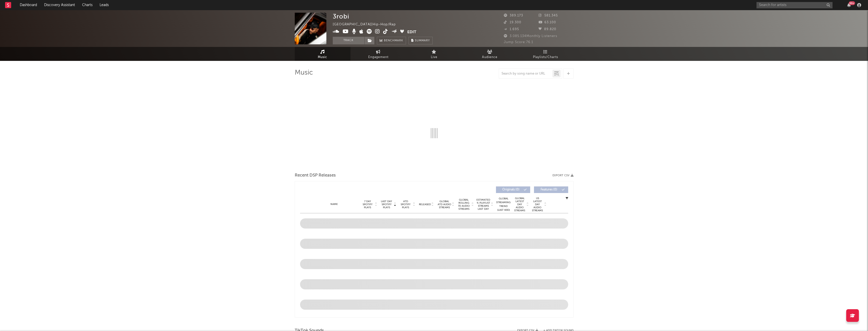  What do you see at coordinates (315, 175) in the screenshot?
I see `span: Recent DSP Releases` at bounding box center [315, 175].